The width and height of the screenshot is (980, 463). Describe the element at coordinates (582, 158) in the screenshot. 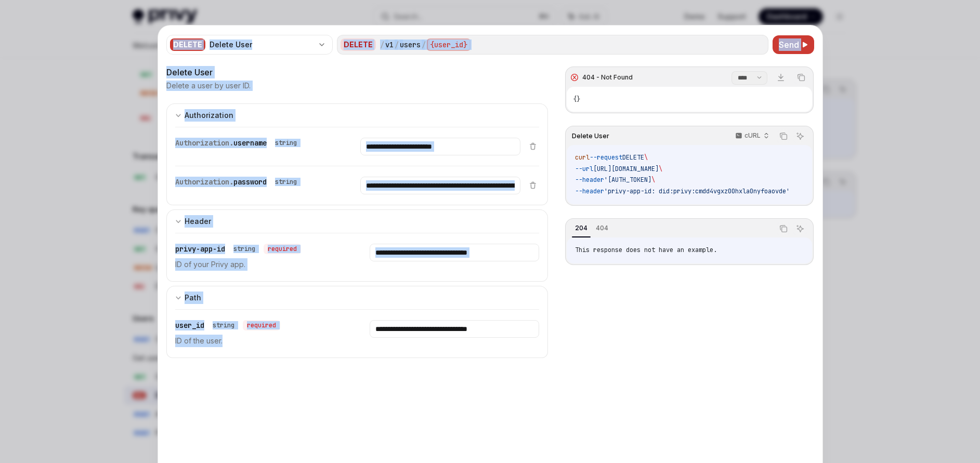

I see `span: curl` at that location.